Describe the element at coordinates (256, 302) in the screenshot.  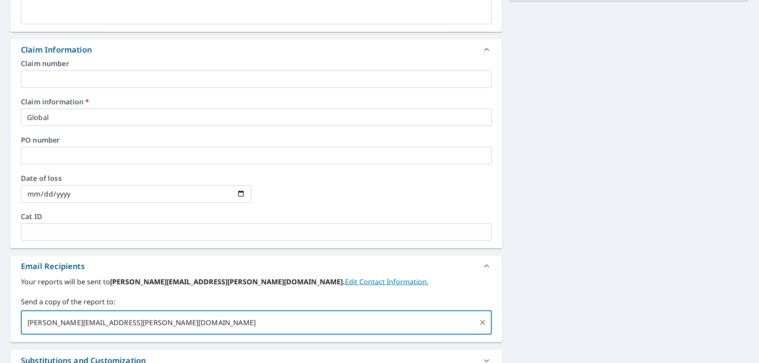
I see `label: Send a copy of the report to:` at that location.